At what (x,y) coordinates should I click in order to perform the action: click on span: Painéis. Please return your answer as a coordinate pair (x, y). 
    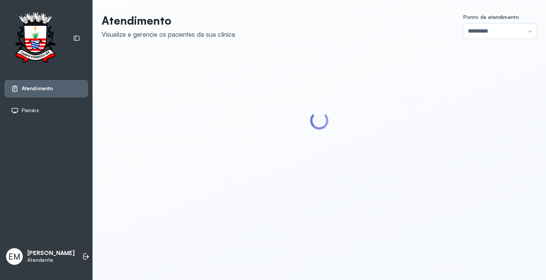
    Looking at the image, I should click on (30, 110).